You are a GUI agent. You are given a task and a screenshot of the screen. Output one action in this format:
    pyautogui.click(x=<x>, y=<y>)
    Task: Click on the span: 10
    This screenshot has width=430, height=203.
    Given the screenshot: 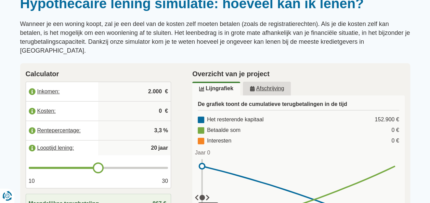 What is the action you would take?
    pyautogui.click(x=32, y=181)
    